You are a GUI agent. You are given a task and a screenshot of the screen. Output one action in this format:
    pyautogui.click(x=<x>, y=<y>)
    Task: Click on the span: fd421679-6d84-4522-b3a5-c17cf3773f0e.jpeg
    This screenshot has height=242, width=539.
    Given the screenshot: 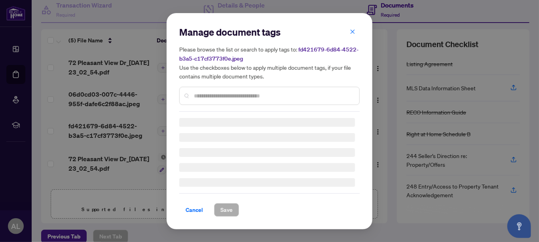 What is the action you would take?
    pyautogui.click(x=269, y=54)
    